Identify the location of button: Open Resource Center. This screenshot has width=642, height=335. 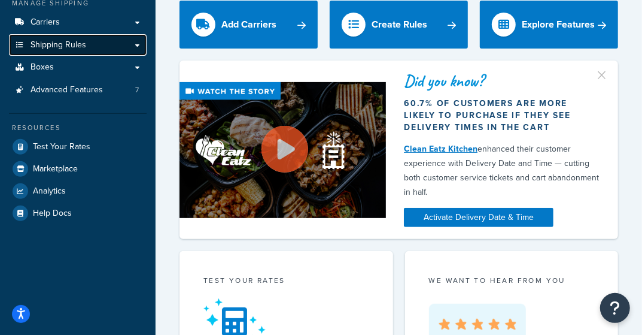
(615, 308).